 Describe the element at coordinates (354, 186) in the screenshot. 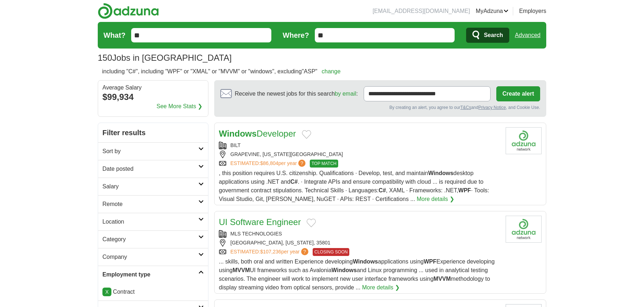

I see `span: , this position requires U.S. citizenship. Qualifications · Develop, test, and maintain desktop a...` at that location.